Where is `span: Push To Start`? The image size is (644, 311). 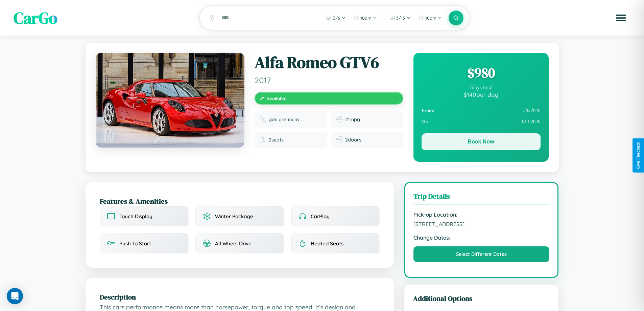 span: Push To Start is located at coordinates (135, 243).